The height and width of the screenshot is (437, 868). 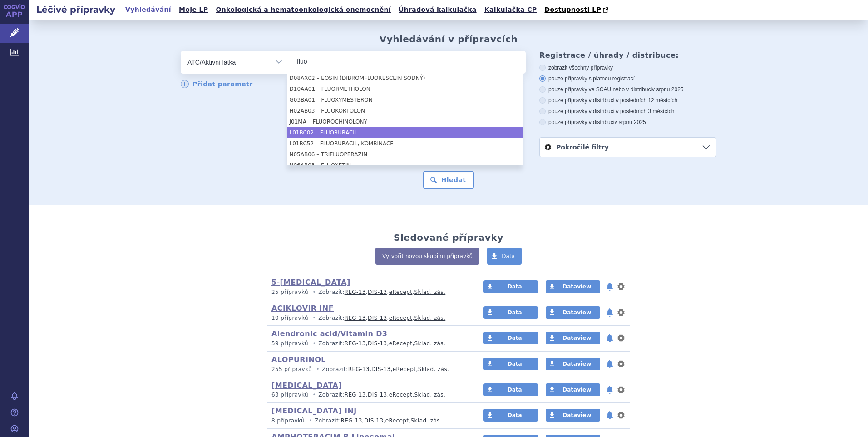 What do you see at coordinates (405, 89) in the screenshot?
I see `li: D10AA01 – FLUORMETHOLON` at bounding box center [405, 89].